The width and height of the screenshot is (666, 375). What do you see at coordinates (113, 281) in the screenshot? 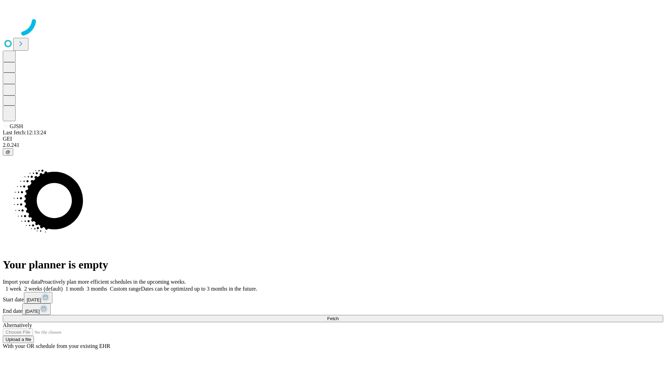
I see `span: Proactively plan more efficient schedules in the upcoming weeks.` at bounding box center [113, 281].